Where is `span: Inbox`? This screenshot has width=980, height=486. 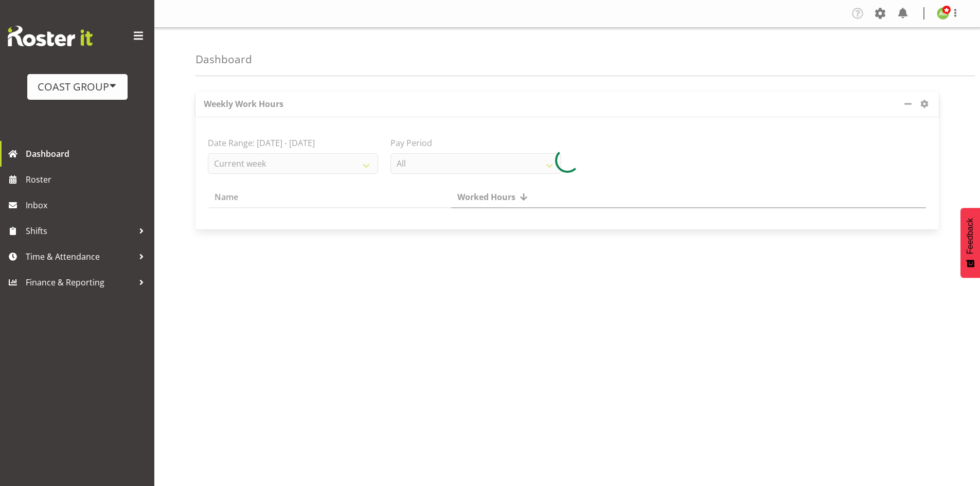 span: Inbox is located at coordinates (87, 205).